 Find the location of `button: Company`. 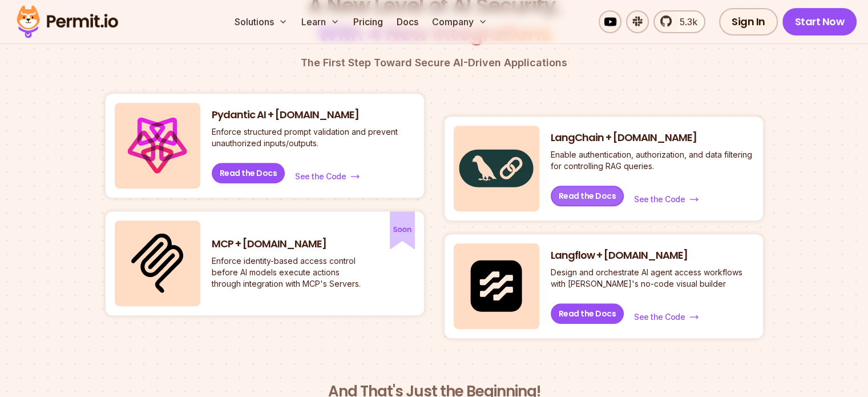

button: Company is located at coordinates (459, 22).